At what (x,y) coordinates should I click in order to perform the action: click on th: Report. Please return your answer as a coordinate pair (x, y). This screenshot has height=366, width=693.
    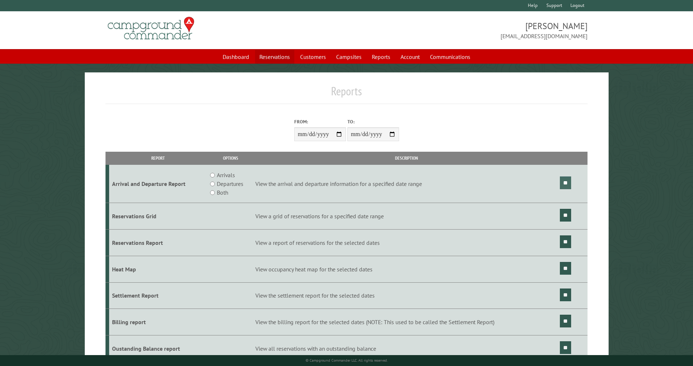
    Looking at the image, I should click on (158, 158).